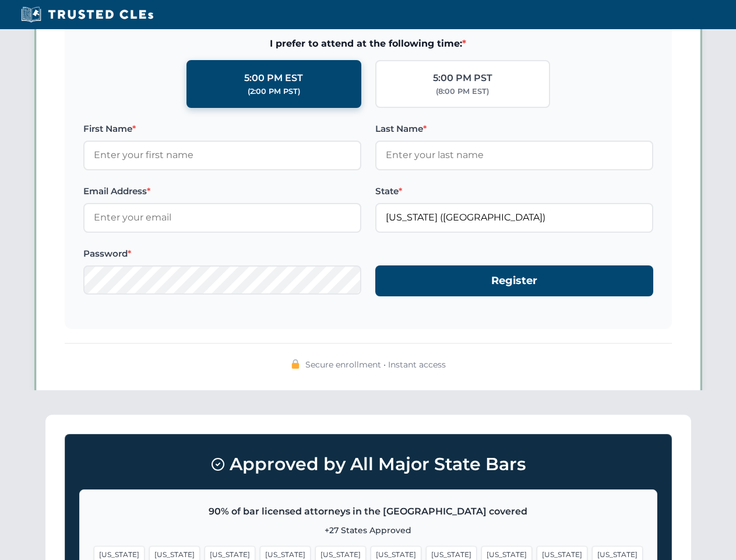  Describe the element at coordinates (514, 191) in the screenshot. I see `label: State` at that location.